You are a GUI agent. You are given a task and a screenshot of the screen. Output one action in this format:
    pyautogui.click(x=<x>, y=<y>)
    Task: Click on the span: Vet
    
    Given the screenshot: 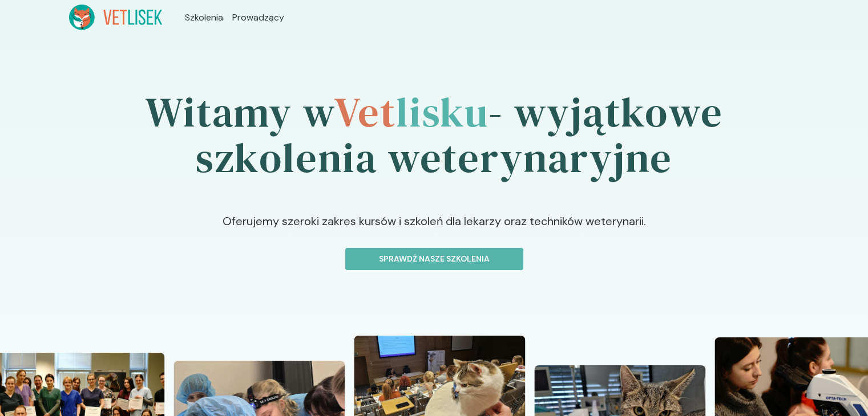 What is the action you would take?
    pyautogui.click(x=365, y=112)
    